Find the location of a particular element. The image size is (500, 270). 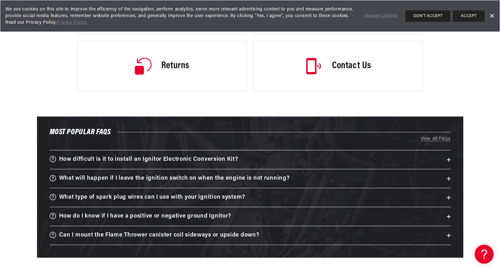

img: Contact Us is located at coordinates (313, 66).